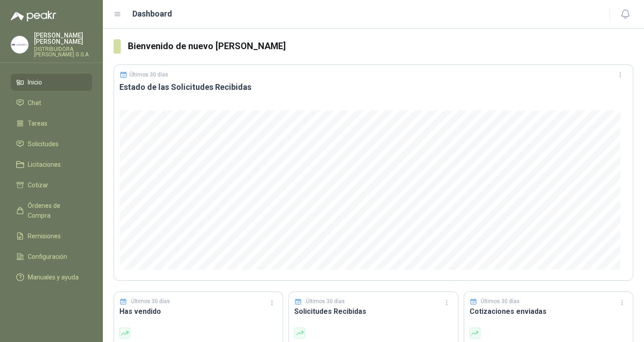 The width and height of the screenshot is (644, 342). What do you see at coordinates (20, 45) in the screenshot?
I see `img: Company Logo` at bounding box center [20, 45].